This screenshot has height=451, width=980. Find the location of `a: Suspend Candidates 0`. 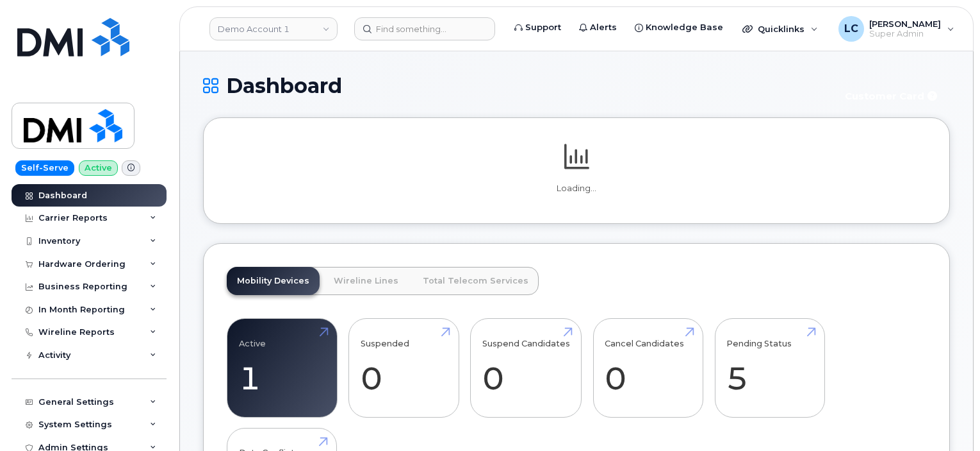

a: Suspend Candidates 0 is located at coordinates (526, 368).